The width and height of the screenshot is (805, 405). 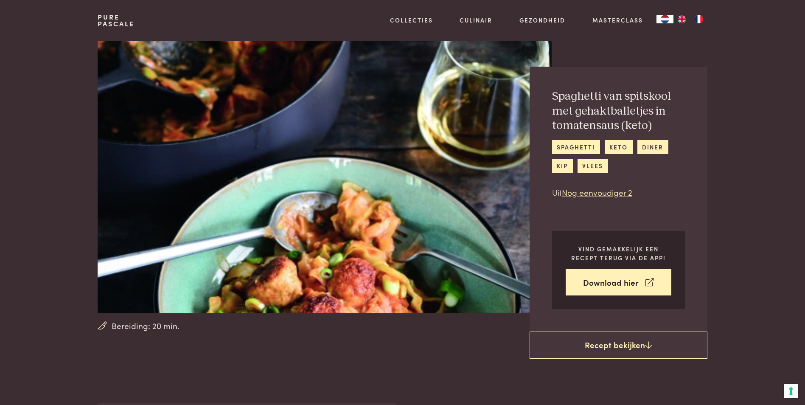 What do you see at coordinates (617, 20) in the screenshot?
I see `a: Masterclass` at bounding box center [617, 20].